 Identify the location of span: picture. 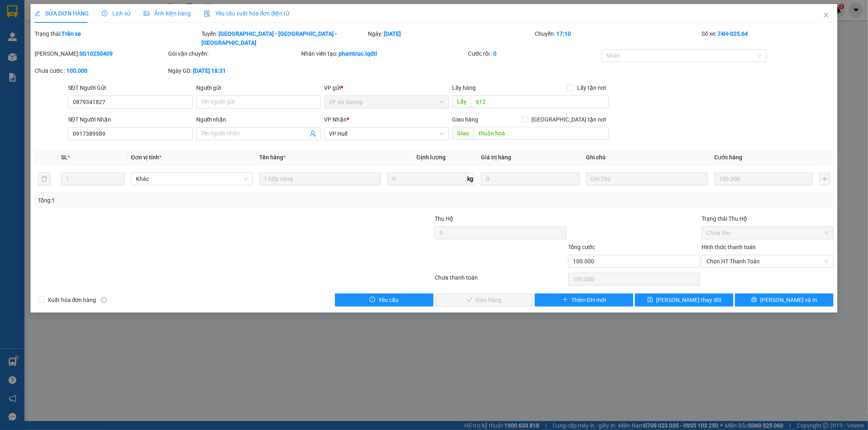
(146, 14).